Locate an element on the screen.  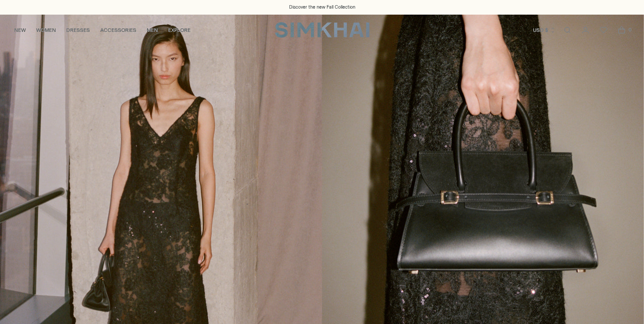
a: Wishlist is located at coordinates (603, 30).